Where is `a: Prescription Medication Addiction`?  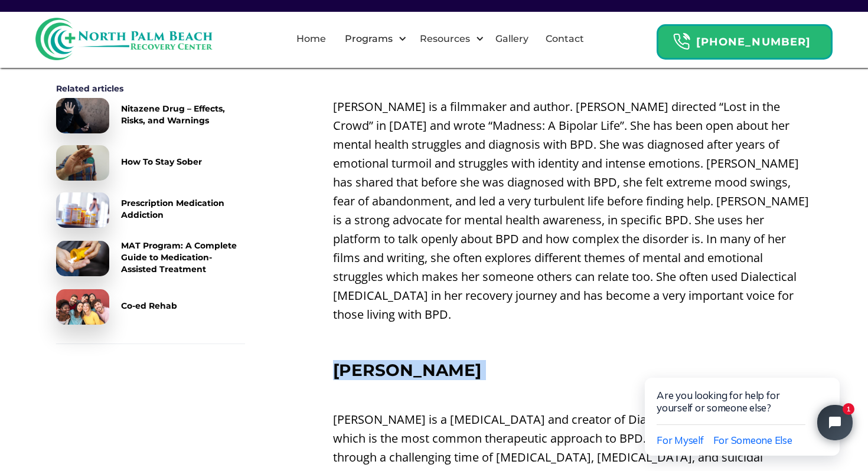
a: Prescription Medication Addiction is located at coordinates (151, 210).